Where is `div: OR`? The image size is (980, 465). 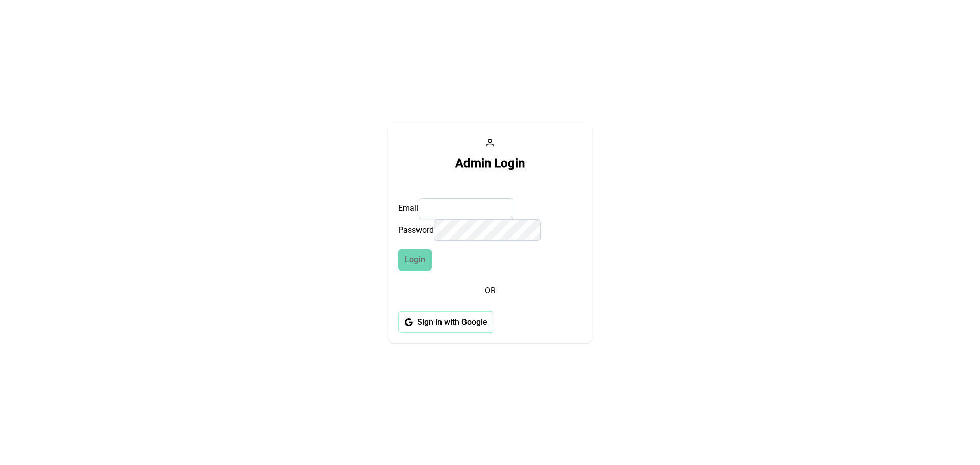 div: OR is located at coordinates (490, 291).